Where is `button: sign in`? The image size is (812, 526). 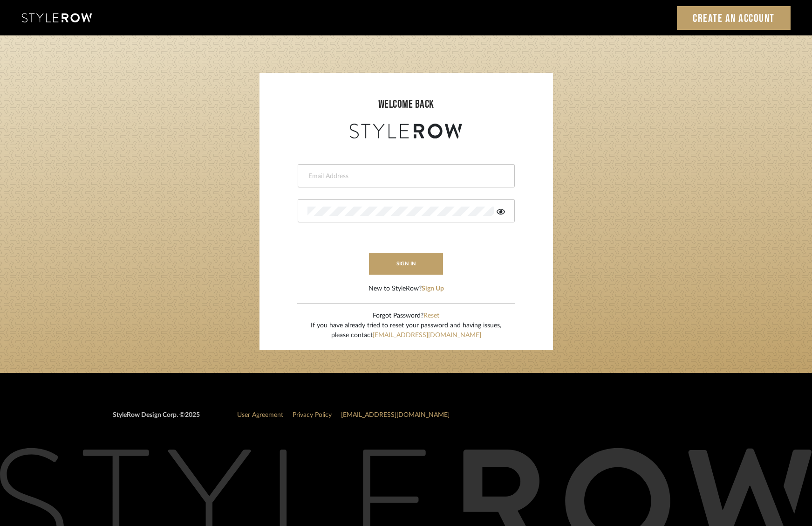 button: sign in is located at coordinates (406, 263).